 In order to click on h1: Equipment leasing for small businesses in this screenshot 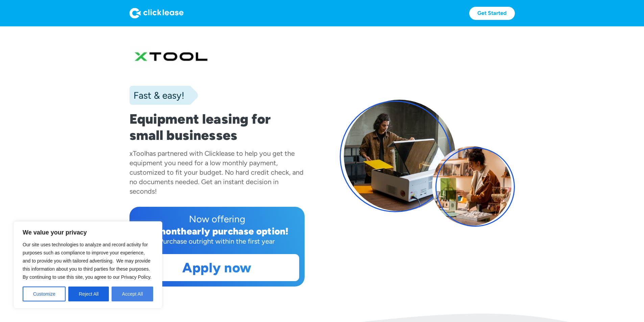, I will do `click(217, 127)`.